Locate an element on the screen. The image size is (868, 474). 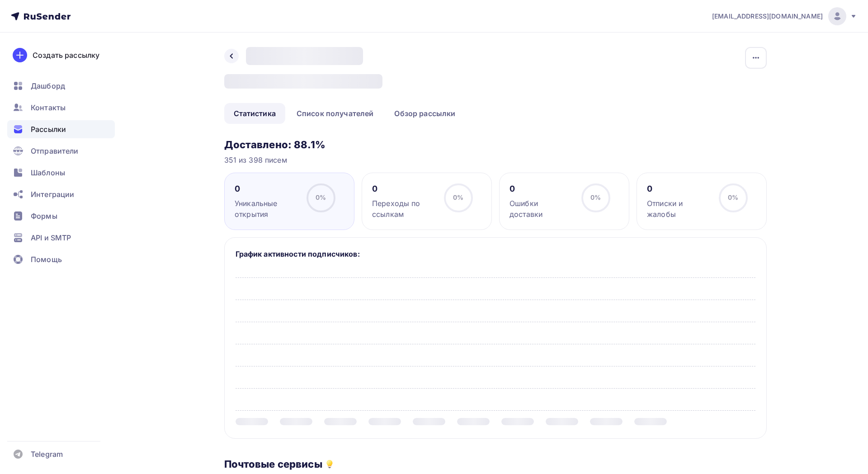
span: Контакты is located at coordinates (48, 108).